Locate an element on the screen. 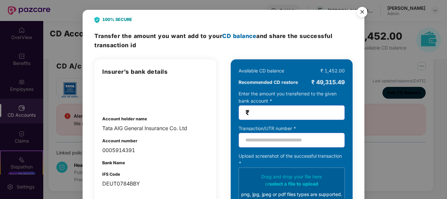 The height and width of the screenshot is (199, 447). span: you want add to your is located at coordinates (207, 36).